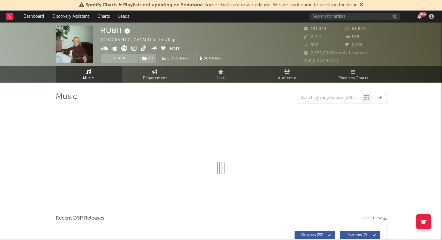 The height and width of the screenshot is (240, 442). I want to click on span: 2,975,030 Monthly Listeners, so click(336, 53).